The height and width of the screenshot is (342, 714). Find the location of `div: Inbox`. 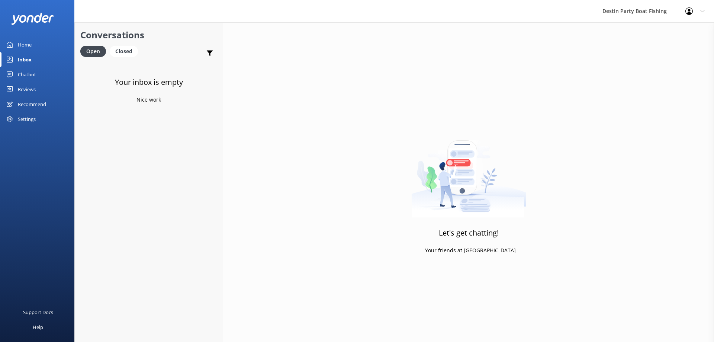

div: Inbox is located at coordinates (25, 59).